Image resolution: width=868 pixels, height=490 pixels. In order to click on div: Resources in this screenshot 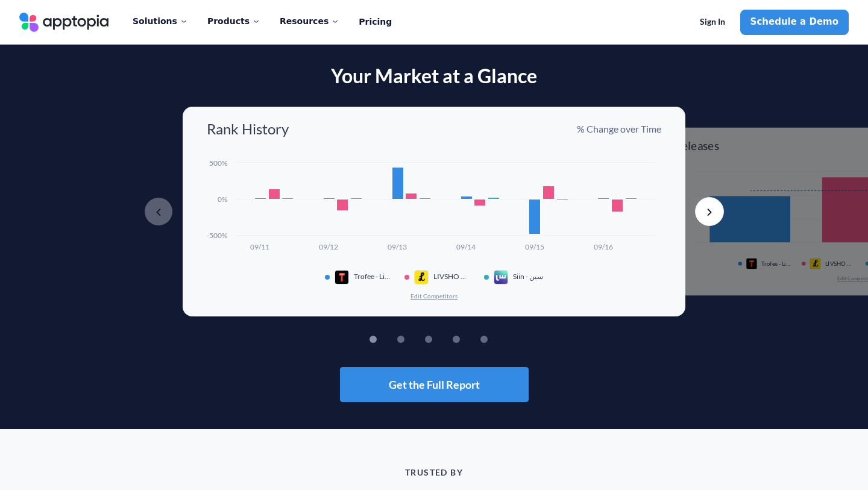, I will do `click(309, 21)`.